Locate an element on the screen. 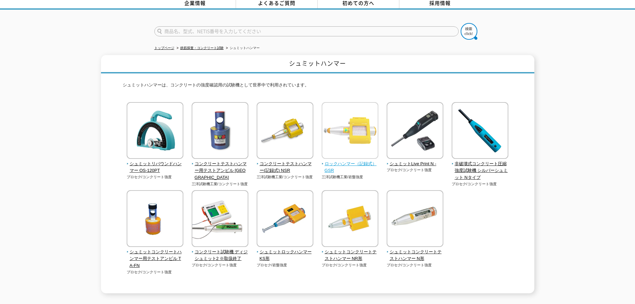 Image resolution: width=635 pixels, height=304 pixels. p: シュミットハンマーは、コンクリートの強度確認用の試験機として世界中で利用されています。 is located at coordinates (318, 87).